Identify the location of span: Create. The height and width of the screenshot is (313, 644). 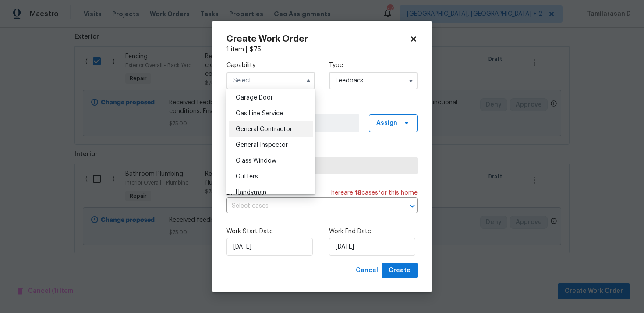
(400, 271).